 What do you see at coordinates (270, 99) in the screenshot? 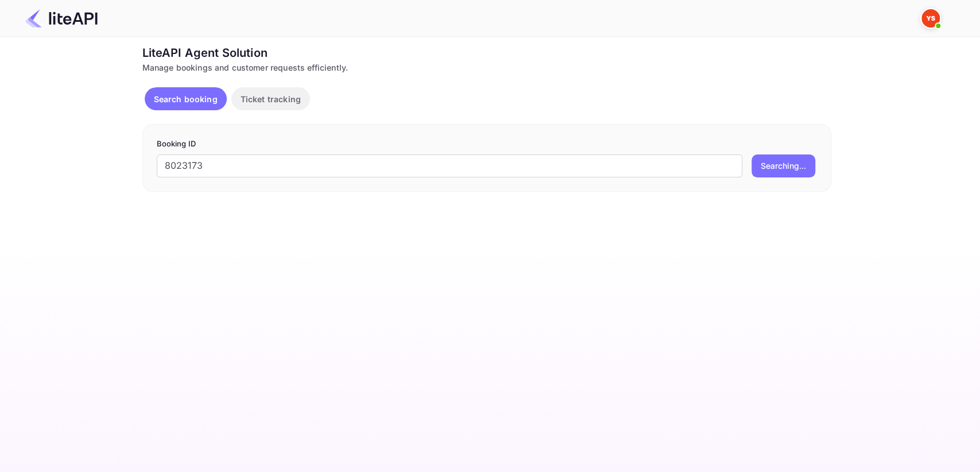
I see `p: Ticket tracking` at bounding box center [270, 99].